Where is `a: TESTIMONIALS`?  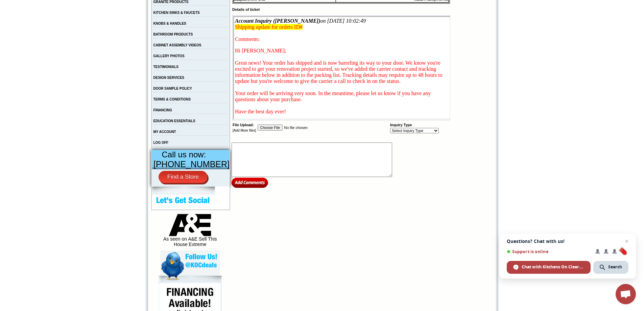 a: TESTIMONIALS is located at coordinates (166, 67).